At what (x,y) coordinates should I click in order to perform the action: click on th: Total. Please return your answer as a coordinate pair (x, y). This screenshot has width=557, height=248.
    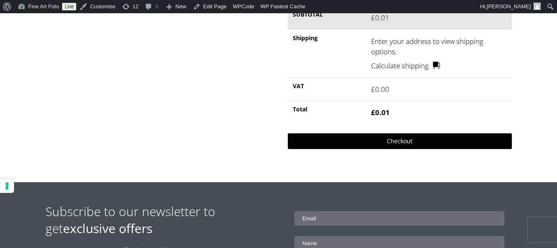
    Looking at the image, I should click on (327, 112).